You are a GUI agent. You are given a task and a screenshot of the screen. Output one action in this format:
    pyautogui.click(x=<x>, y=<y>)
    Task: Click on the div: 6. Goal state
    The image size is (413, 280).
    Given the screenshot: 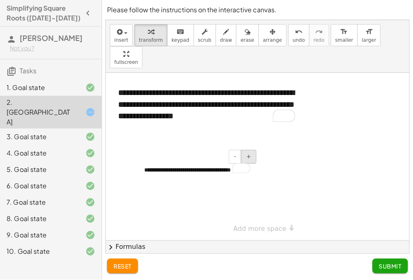 What is the action you would take?
    pyautogui.click(x=39, y=186)
    